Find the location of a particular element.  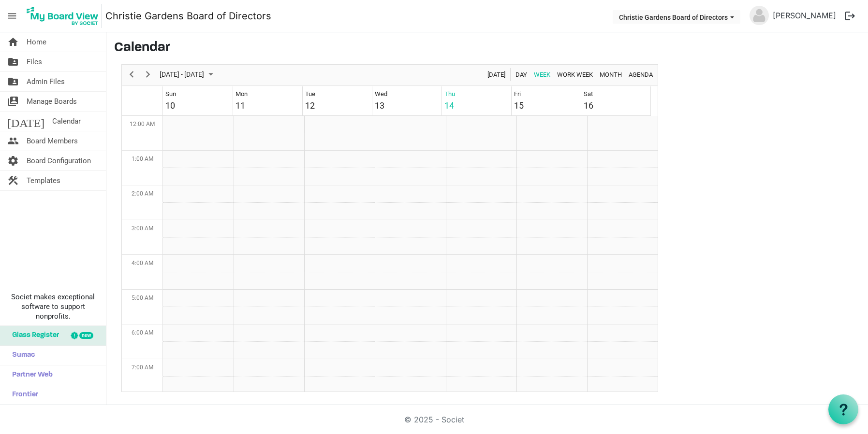

div: Week of August 14, 2025 is located at coordinates (389, 228).